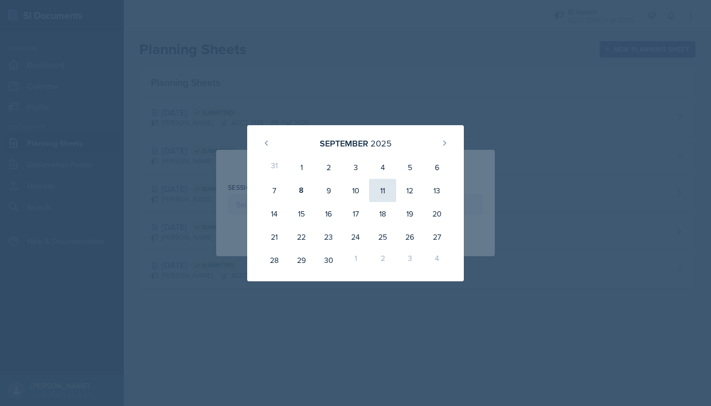 Image resolution: width=711 pixels, height=406 pixels. What do you see at coordinates (383, 191) in the screenshot?
I see `div: 11` at bounding box center [383, 191].